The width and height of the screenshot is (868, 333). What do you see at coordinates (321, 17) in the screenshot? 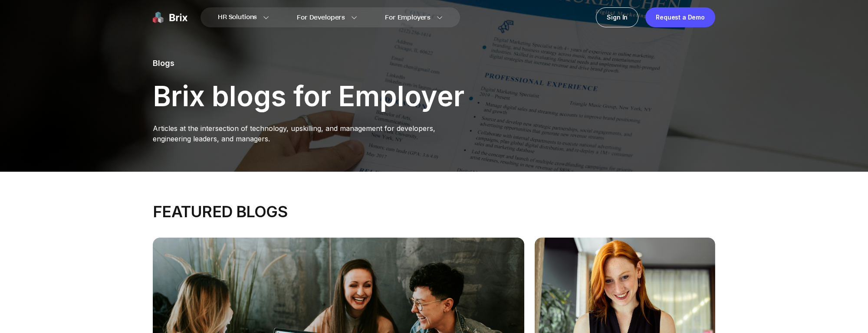
I see `span: For Developers` at bounding box center [321, 17].